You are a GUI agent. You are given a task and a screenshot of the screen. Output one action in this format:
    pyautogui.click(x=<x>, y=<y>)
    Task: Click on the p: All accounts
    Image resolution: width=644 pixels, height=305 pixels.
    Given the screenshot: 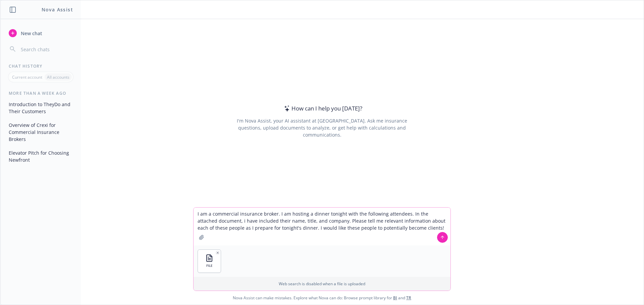 What is the action you would take?
    pyautogui.click(x=58, y=77)
    